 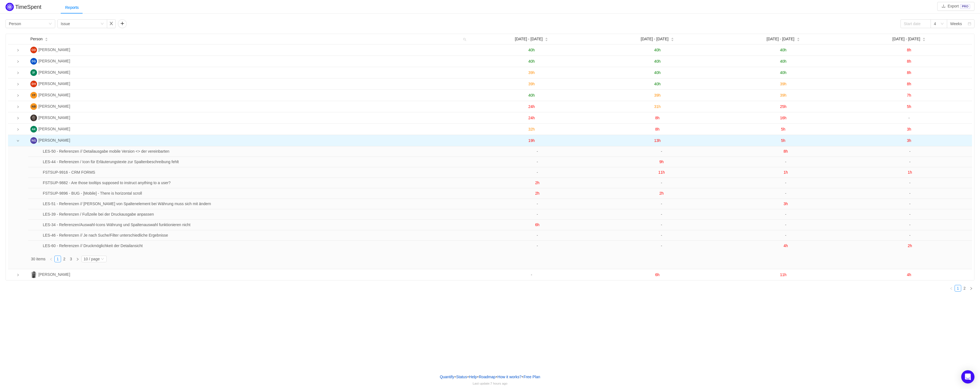 I want to click on a: 1, so click(x=958, y=288).